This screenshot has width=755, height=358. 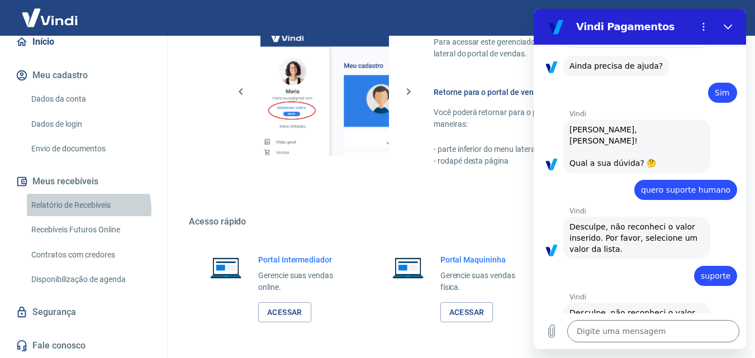 What do you see at coordinates (83, 346) in the screenshot?
I see `a: Fale conosco` at bounding box center [83, 346].